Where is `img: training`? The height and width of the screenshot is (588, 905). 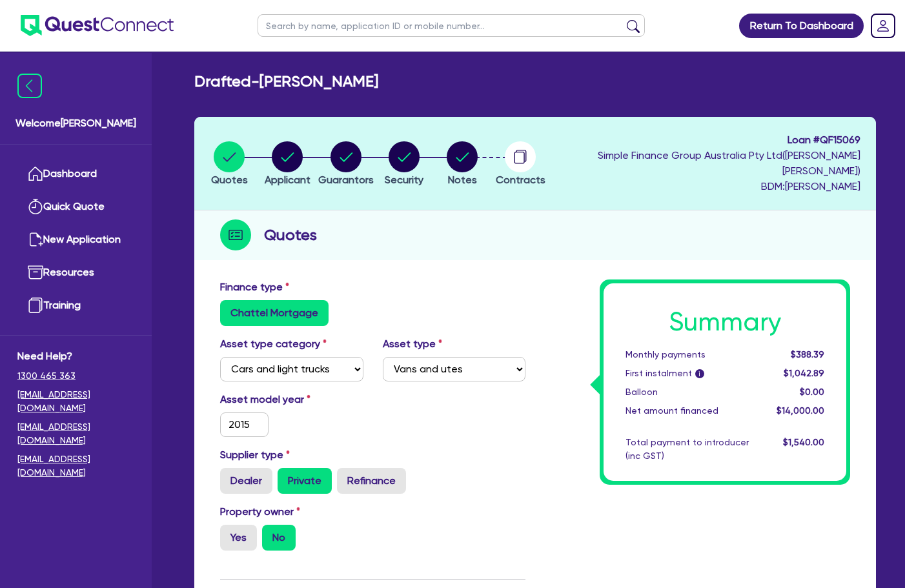
img: training is located at coordinates (35, 305).